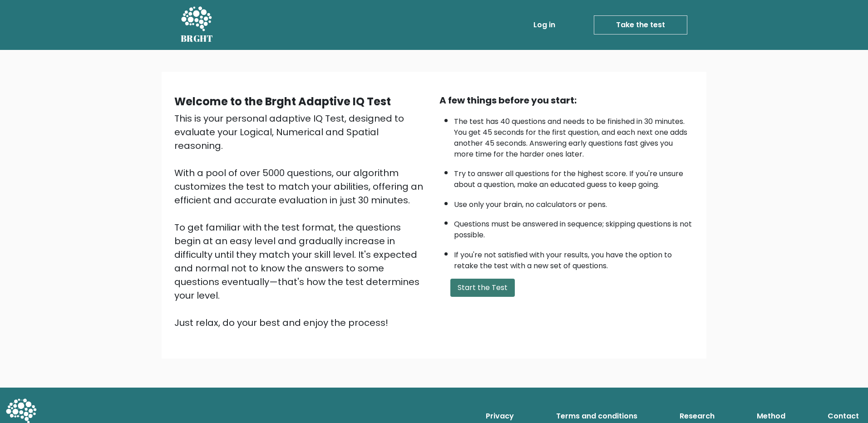 The height and width of the screenshot is (423, 868). Describe the element at coordinates (545, 25) in the screenshot. I see `a: Log in` at that location.